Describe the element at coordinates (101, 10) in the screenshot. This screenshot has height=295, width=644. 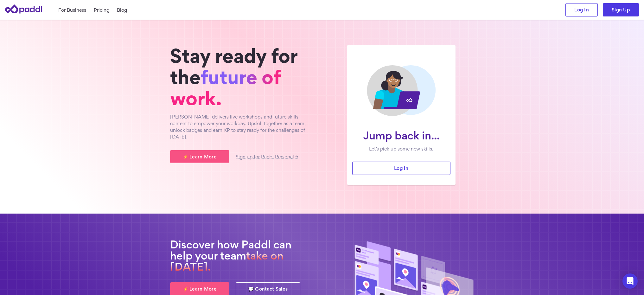
I see `a: Pricing` at that location.